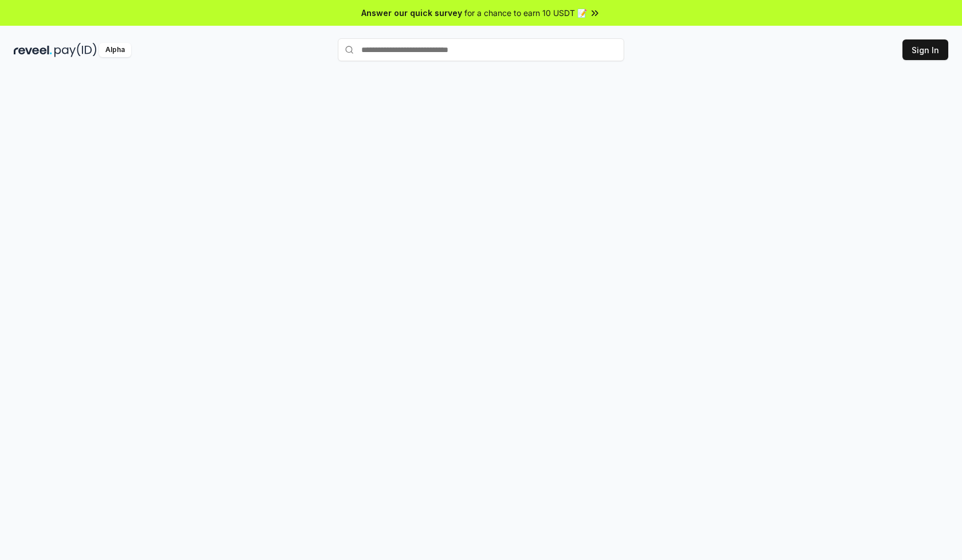 This screenshot has width=962, height=560. I want to click on img: pay_id, so click(75, 50).